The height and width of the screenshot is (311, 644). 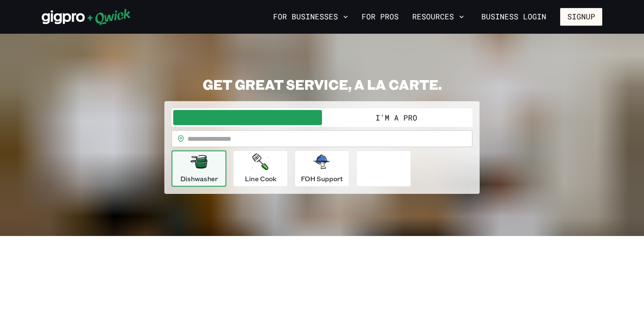 I want to click on button: I'm a Business, so click(x=247, y=118).